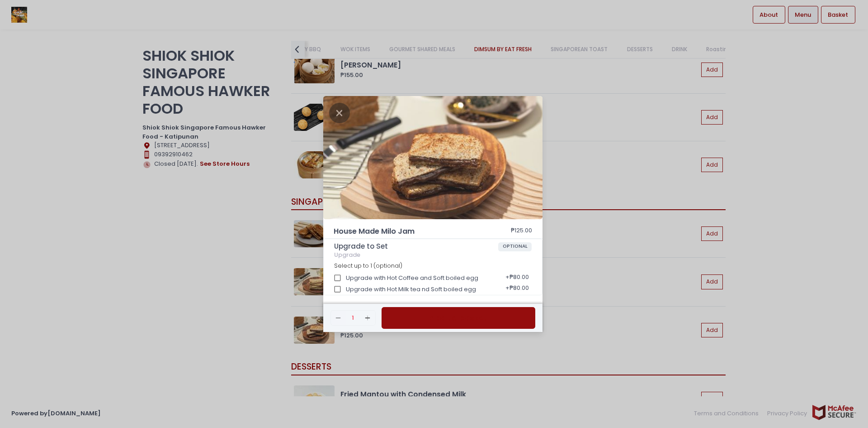 Image resolution: width=868 pixels, height=428 pixels. Describe the element at coordinates (433, 158) in the screenshot. I see `img: House Made Milo Jam` at that location.